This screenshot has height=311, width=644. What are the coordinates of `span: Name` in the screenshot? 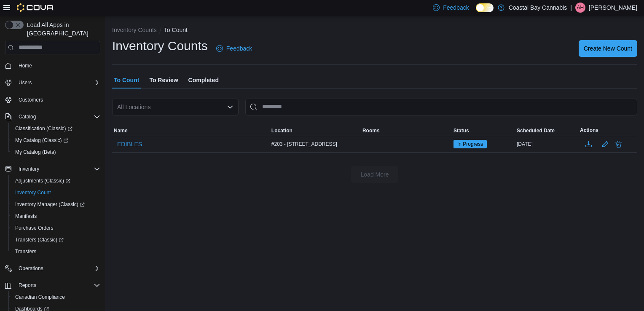 It's located at (121, 131).